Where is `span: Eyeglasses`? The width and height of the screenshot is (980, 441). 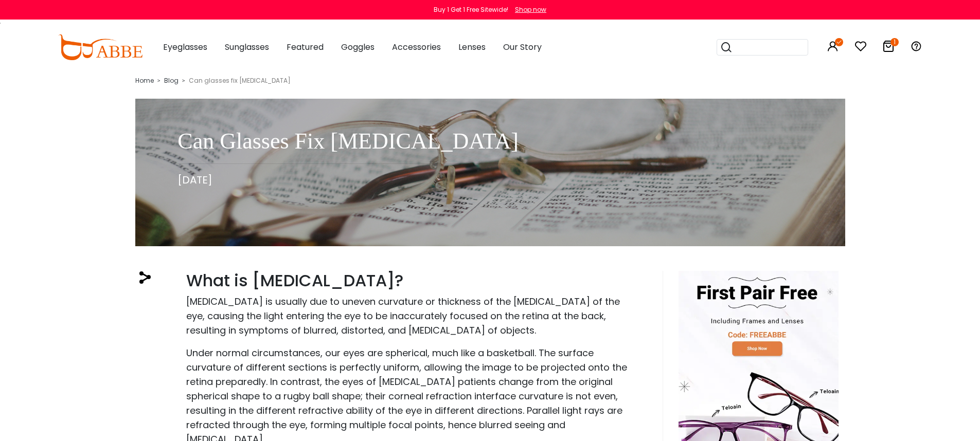
span: Eyeglasses is located at coordinates (185, 47).